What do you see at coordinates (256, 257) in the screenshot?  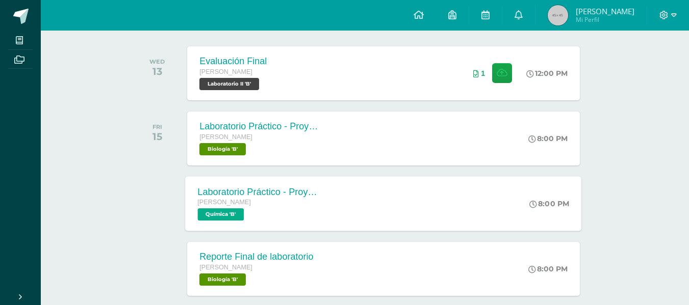 I see `div: Reporte Final de laboratorio` at bounding box center [256, 257].